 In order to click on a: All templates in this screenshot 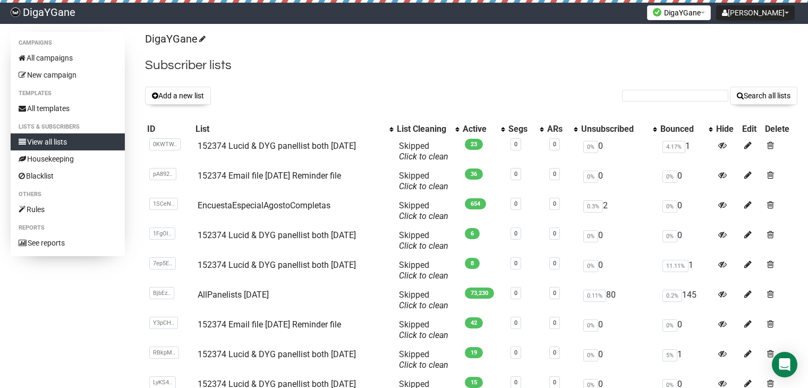, I will do `click(67, 108)`.